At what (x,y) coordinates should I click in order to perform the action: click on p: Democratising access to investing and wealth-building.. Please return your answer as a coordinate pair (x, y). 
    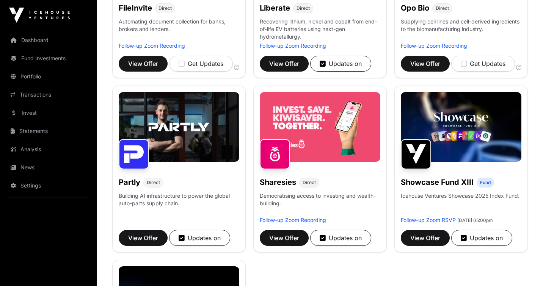
    Looking at the image, I should click on (320, 204).